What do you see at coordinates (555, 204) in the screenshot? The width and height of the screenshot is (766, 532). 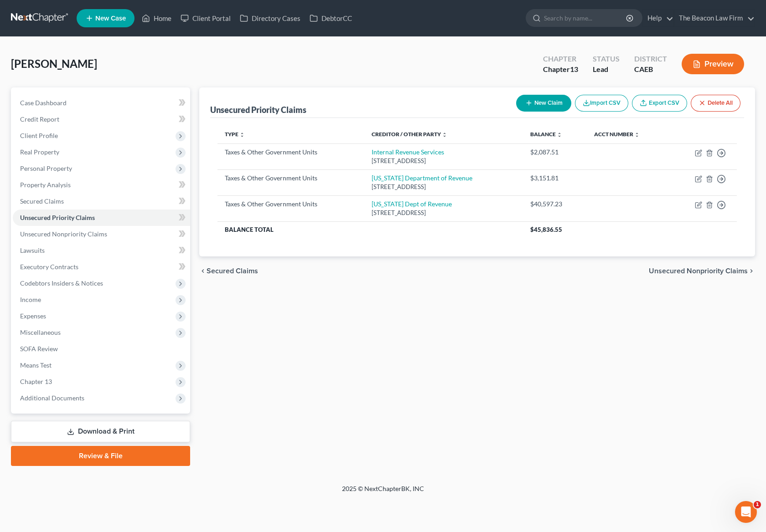 I see `div: $40,597.23` at bounding box center [555, 204].